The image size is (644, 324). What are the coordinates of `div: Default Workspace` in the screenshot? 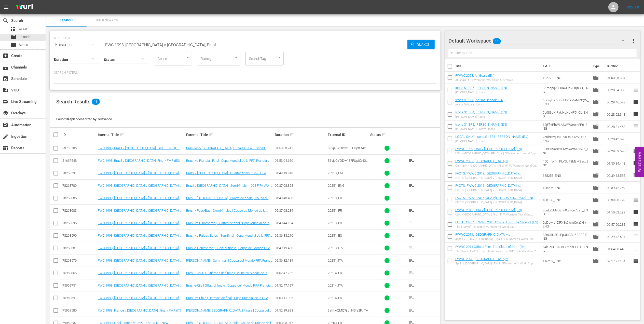 It's located at (539, 41).